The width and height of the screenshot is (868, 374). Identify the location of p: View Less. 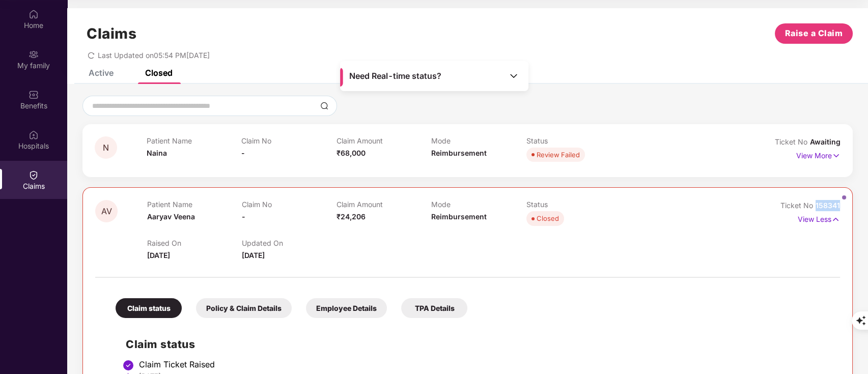
(819, 218).